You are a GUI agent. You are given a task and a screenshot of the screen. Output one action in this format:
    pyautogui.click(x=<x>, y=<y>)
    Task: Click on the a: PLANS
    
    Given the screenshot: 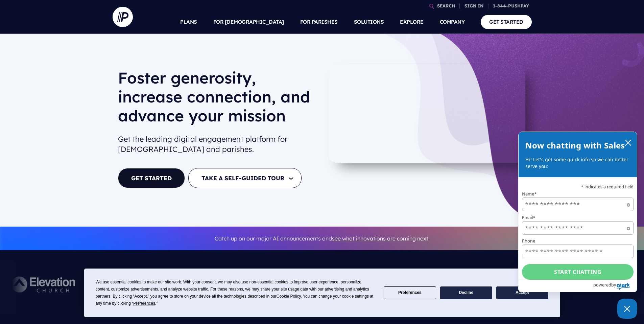 What is the action you would take?
    pyautogui.click(x=189, y=22)
    